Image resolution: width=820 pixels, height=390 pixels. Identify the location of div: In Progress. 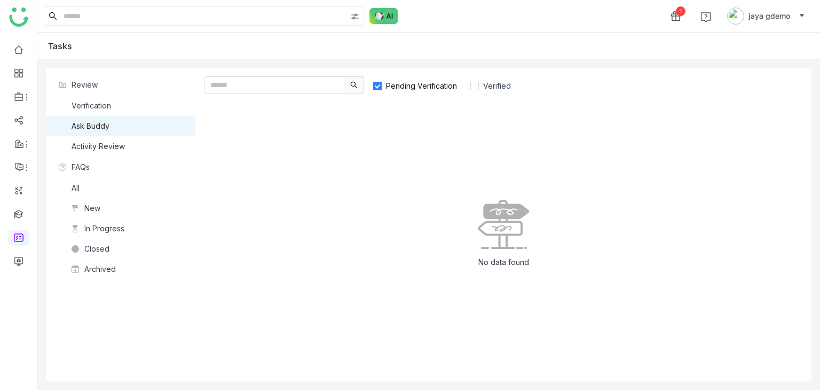
(104, 229).